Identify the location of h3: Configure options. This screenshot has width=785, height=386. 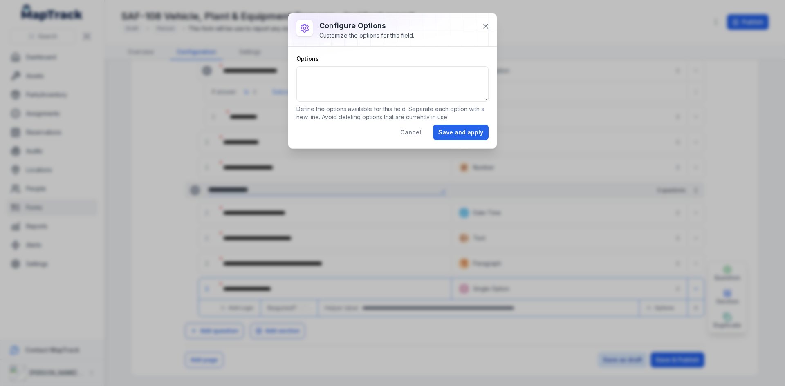
(367, 26).